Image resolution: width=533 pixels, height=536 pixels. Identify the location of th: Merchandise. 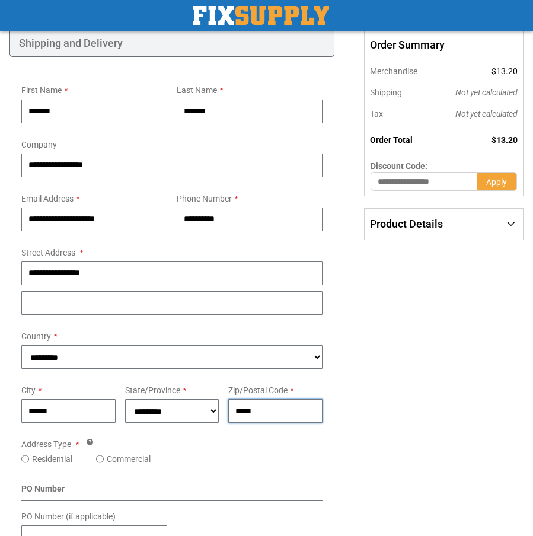
(400, 71).